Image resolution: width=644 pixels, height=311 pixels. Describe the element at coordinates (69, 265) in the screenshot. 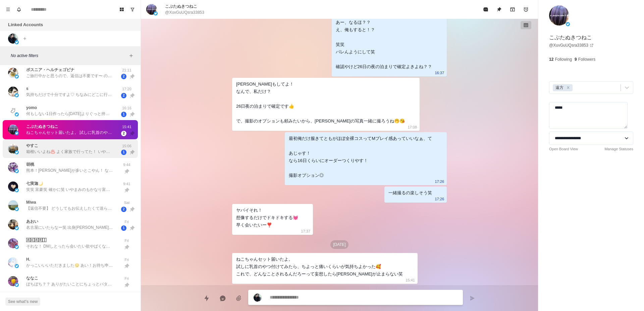

I see `p: かっこいいいただきました😏 あい！お待ち申し上げる！` at that location.